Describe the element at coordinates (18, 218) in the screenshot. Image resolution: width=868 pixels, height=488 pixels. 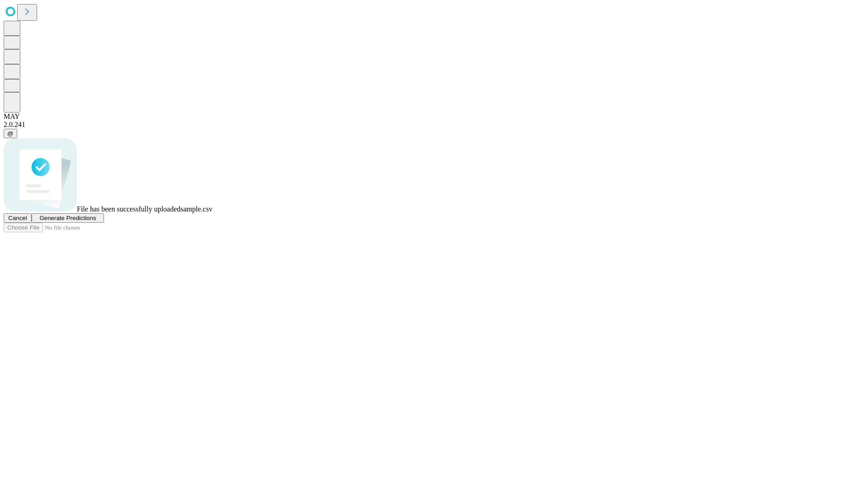
I see `span: Cancel` at that location.